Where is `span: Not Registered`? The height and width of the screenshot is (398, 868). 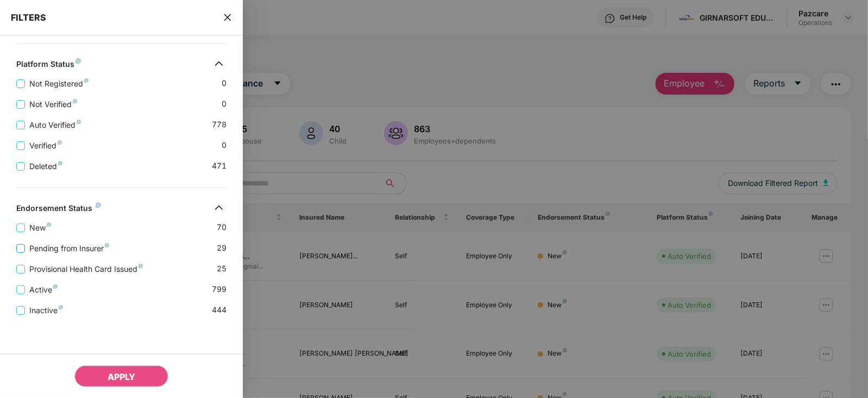 span: Not Registered is located at coordinates (59, 84).